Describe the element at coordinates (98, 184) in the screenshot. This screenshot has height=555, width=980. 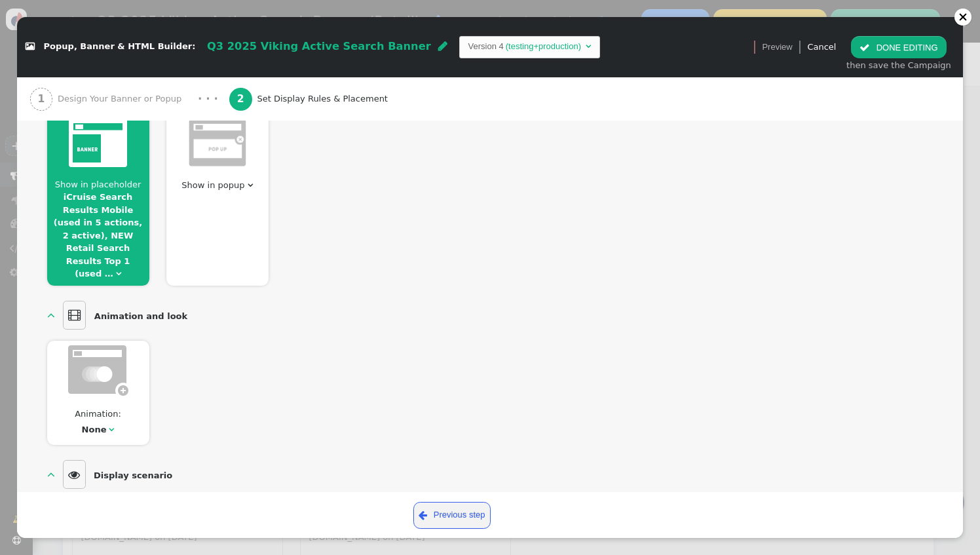
I see `span: Show in placeholder` at that location.